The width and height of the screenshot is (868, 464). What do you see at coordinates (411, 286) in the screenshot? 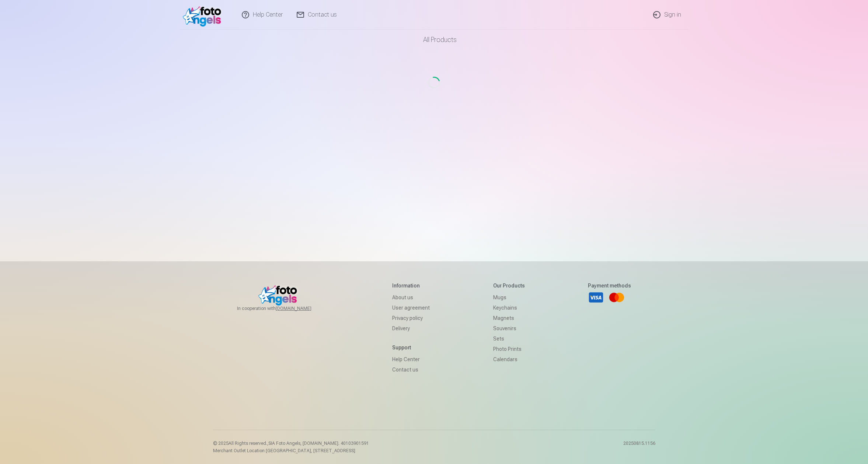
I see `h5: Information` at bounding box center [411, 286].